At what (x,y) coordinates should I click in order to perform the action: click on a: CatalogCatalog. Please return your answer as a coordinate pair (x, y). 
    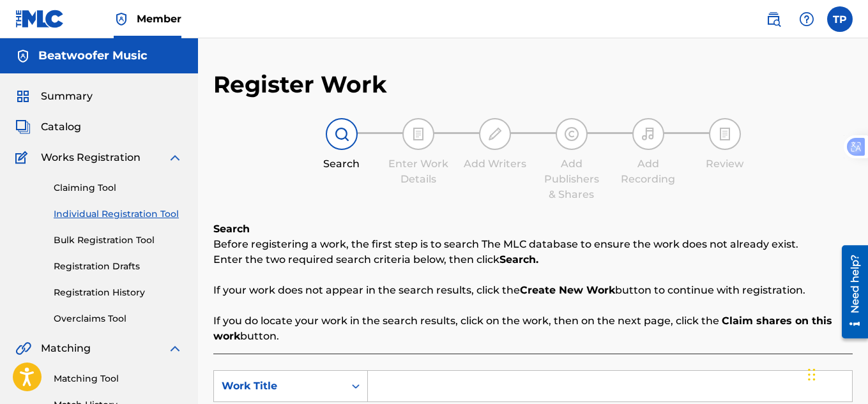
    Looking at the image, I should click on (48, 127).